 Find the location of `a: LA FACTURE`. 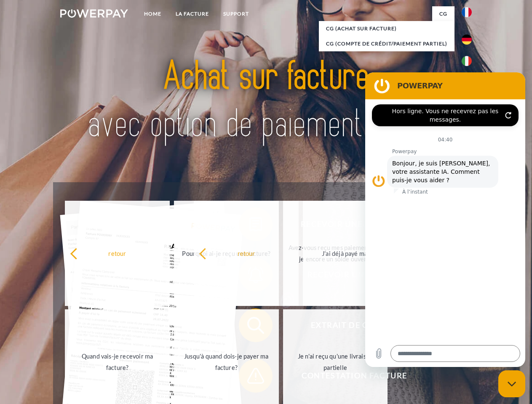

a: LA FACTURE is located at coordinates (192, 14).